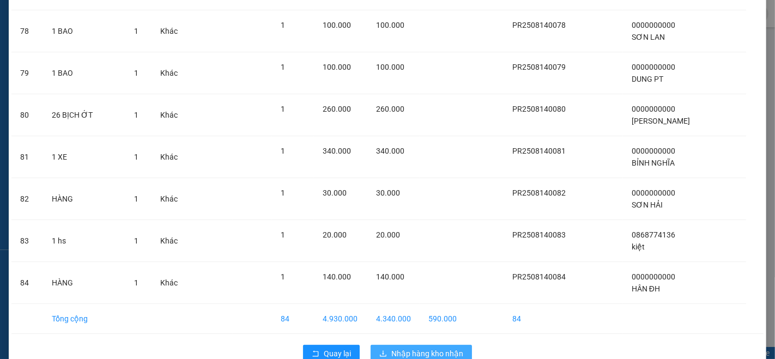 The image size is (775, 359). Describe the element at coordinates (27, 31) in the screenshot. I see `td: 78` at that location.